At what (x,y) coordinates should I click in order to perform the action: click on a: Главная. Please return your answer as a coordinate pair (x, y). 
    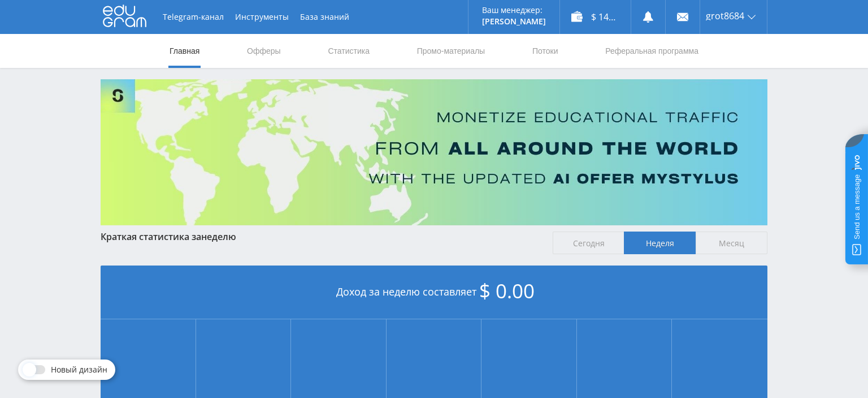
    Looking at the image, I should click on (184, 51).